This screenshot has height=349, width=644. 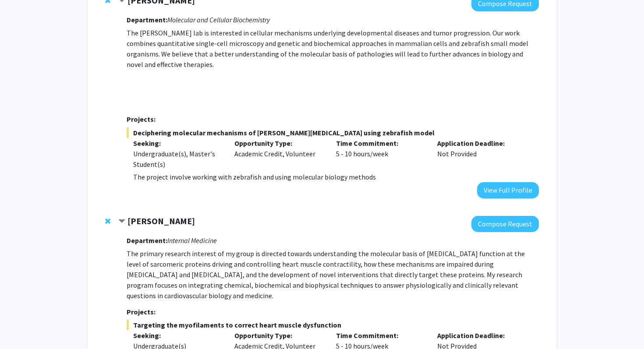 What do you see at coordinates (333, 275) in the screenshot?
I see `p: The primary research interest of my group is directed towards understanding the molecular basis o...` at bounding box center [333, 275].